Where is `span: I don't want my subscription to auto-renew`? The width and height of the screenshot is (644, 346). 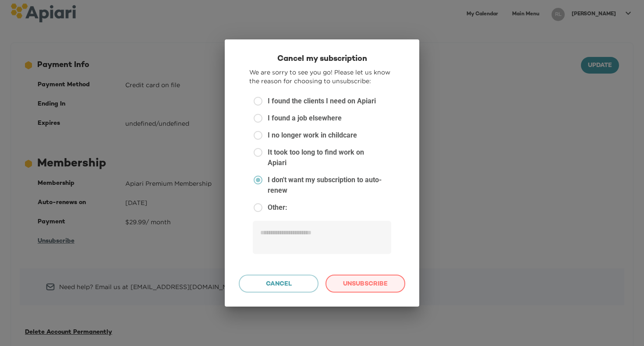 span: I don't want my subscription to auto-renew is located at coordinates (326, 185).